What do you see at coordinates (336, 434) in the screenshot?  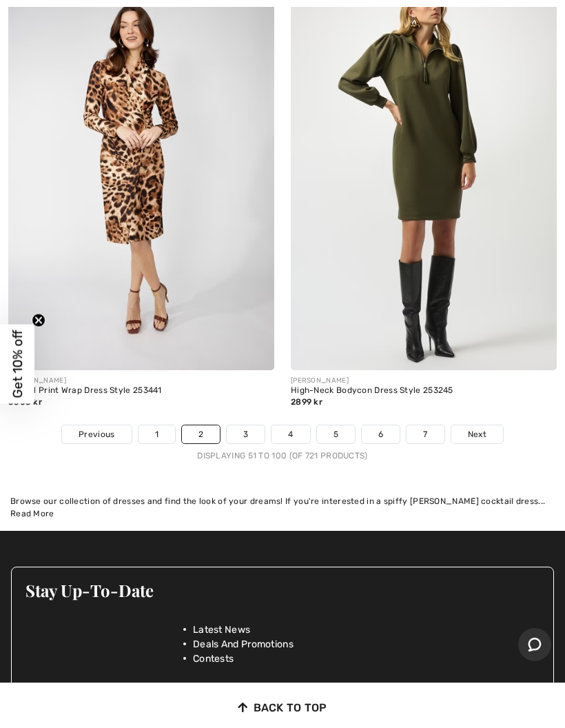 I see `a: 5` at bounding box center [336, 434].